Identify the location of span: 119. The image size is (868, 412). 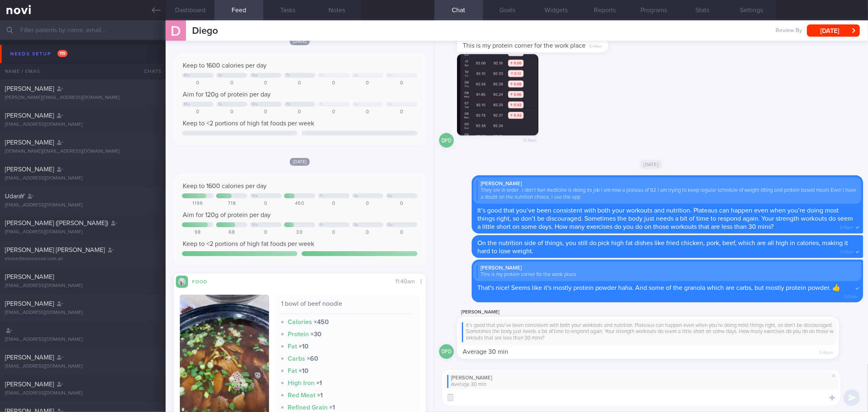
(62, 53).